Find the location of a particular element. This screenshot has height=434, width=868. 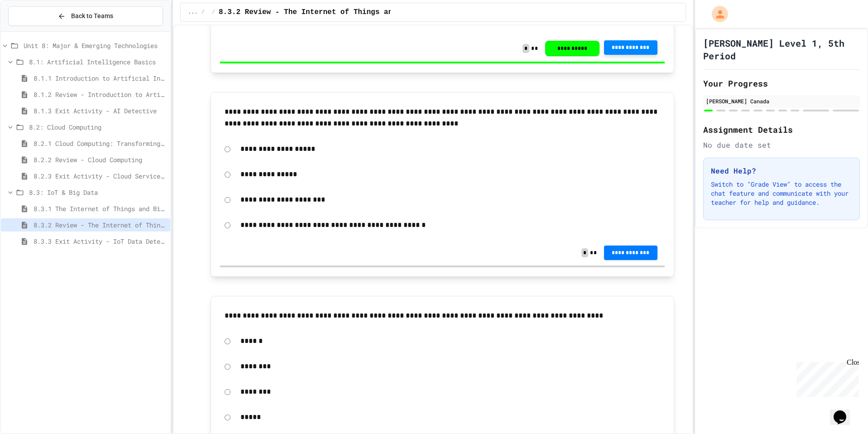

span: 8.1.2 Review - Introduction to Artificial Intelligence is located at coordinates (100, 94).